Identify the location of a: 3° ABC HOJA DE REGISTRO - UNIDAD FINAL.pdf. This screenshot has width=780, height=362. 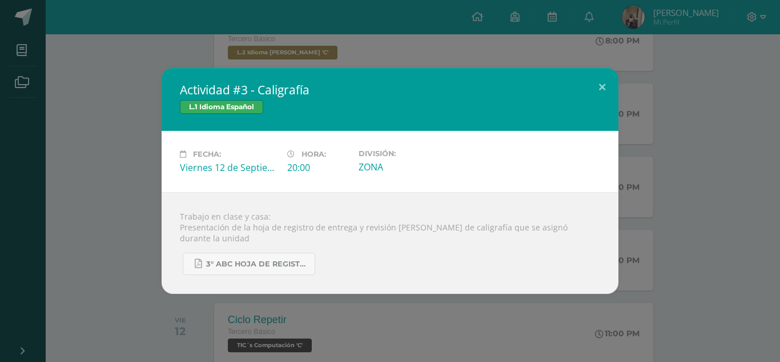
(249, 263).